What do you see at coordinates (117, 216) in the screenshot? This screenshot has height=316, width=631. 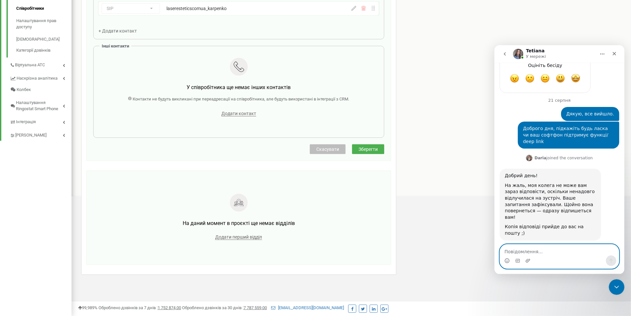 I see `button: Надіслати повідомлення…` at bounding box center [117, 216].